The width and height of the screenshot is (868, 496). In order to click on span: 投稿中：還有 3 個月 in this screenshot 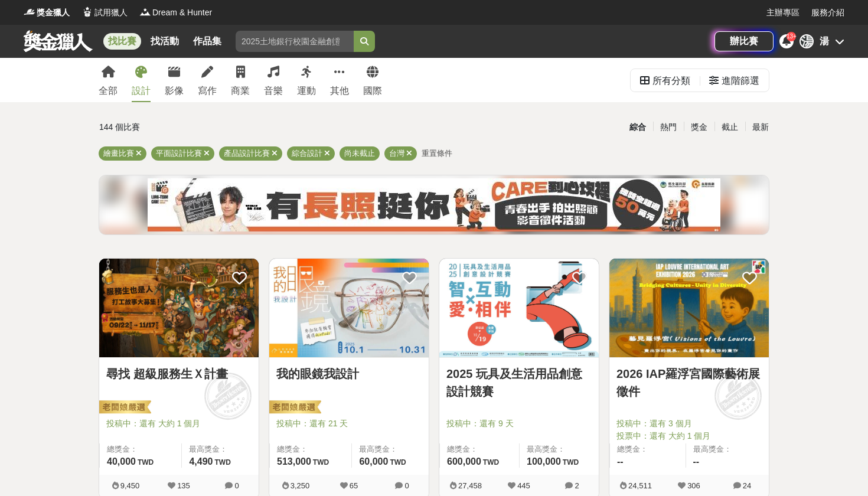, I will do `click(689, 423)`.